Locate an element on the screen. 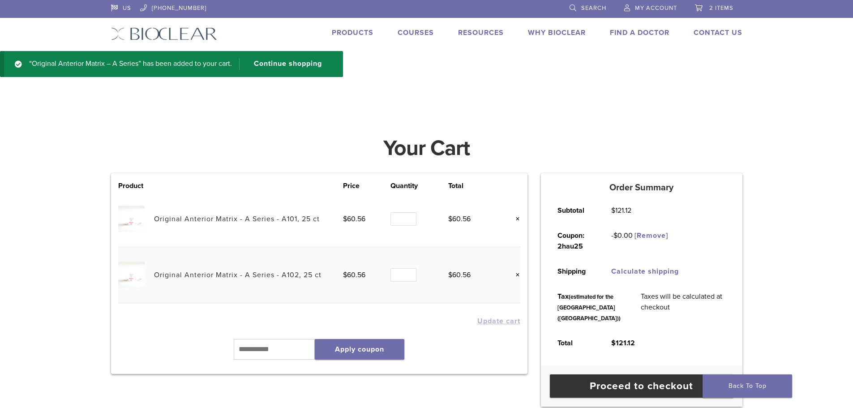 This screenshot has width=853, height=408. a: Proceed to checkout is located at coordinates (642, 386).